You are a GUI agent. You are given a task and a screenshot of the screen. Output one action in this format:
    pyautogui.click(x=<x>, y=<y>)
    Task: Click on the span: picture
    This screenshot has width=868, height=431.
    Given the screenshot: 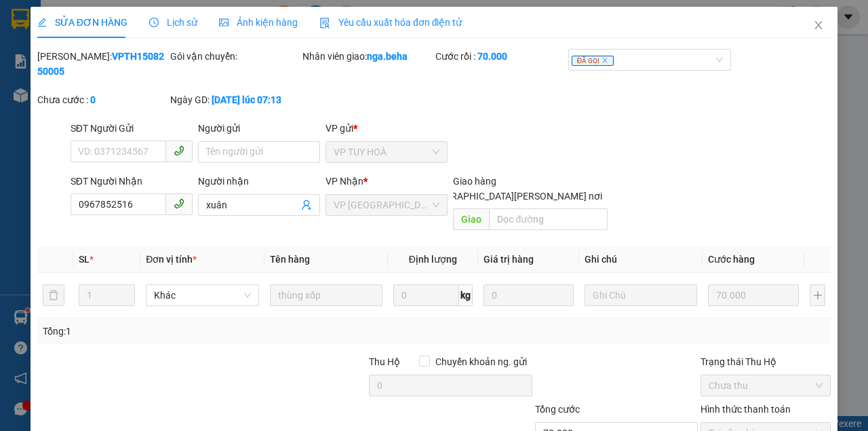 What is the action you would take?
    pyautogui.click(x=224, y=22)
    